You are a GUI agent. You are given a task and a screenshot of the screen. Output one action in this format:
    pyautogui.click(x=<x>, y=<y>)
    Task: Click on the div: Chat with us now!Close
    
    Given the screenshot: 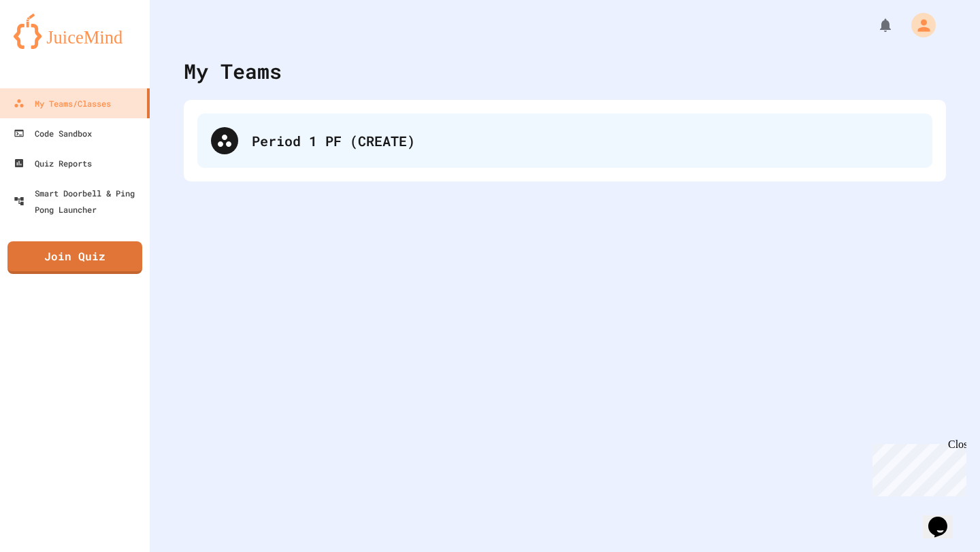 What is the action you would take?
    pyautogui.click(x=50, y=46)
    